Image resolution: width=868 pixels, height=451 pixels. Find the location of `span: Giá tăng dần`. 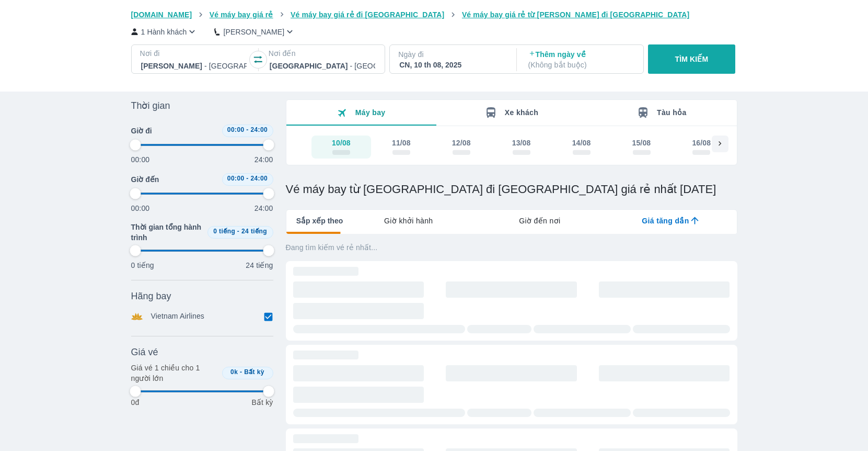

span: Giá tăng dần is located at coordinates (666, 220).